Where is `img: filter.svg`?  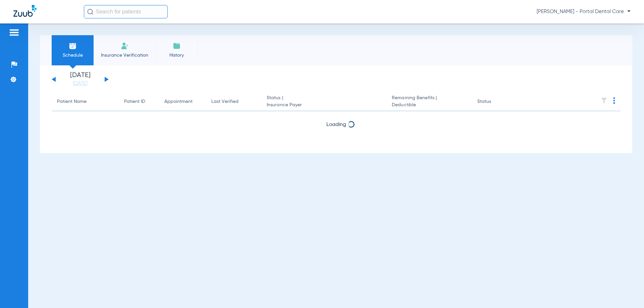 img: filter.svg is located at coordinates (604, 101).